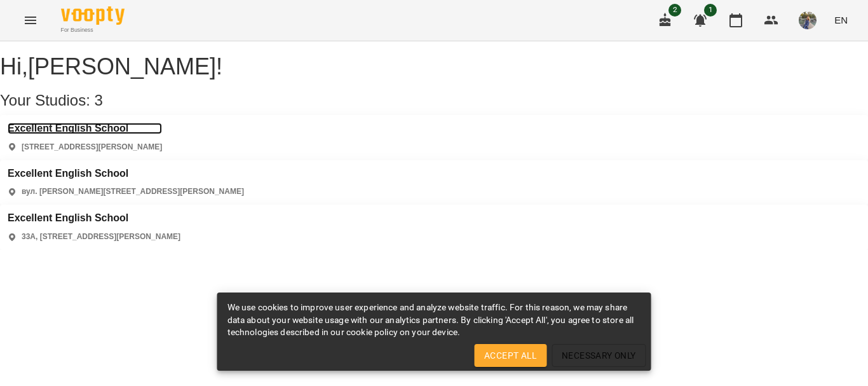 The image size is (868, 386). I want to click on button: Menu, so click(30, 20).